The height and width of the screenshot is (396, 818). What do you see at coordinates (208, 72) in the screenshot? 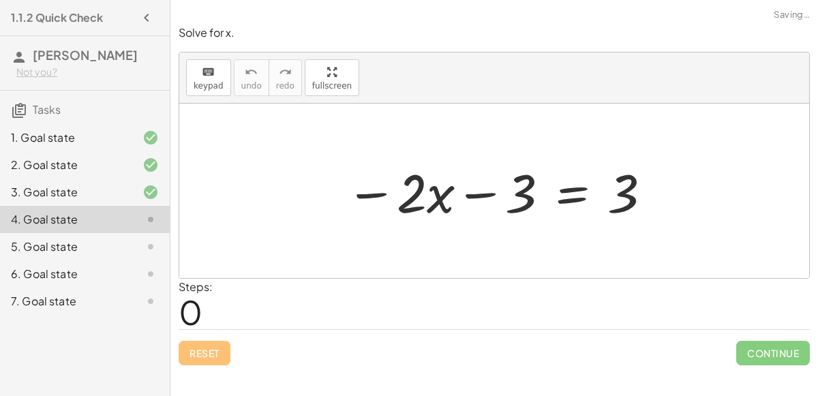
I see `i: keyboard` at bounding box center [208, 72].